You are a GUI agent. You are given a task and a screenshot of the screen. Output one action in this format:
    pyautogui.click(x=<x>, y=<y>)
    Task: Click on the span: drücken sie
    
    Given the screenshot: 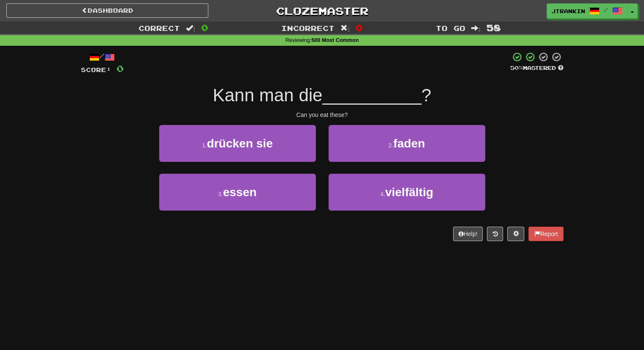 What is the action you would take?
    pyautogui.click(x=240, y=143)
    